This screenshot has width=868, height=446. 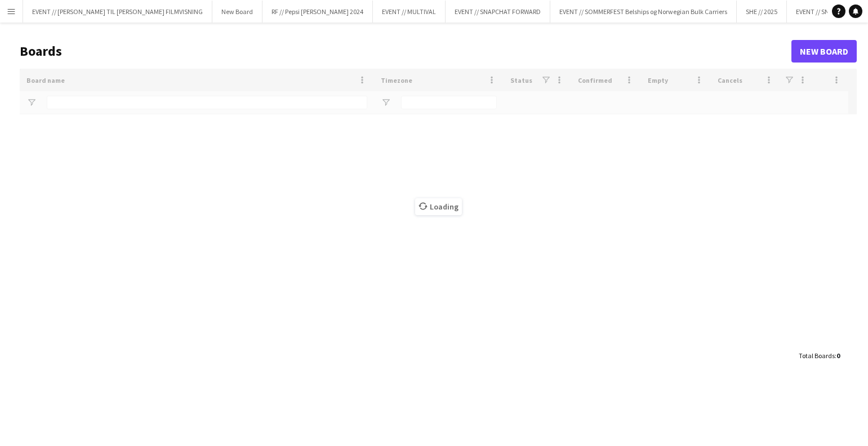 I want to click on a: New Board, so click(x=824, y=51).